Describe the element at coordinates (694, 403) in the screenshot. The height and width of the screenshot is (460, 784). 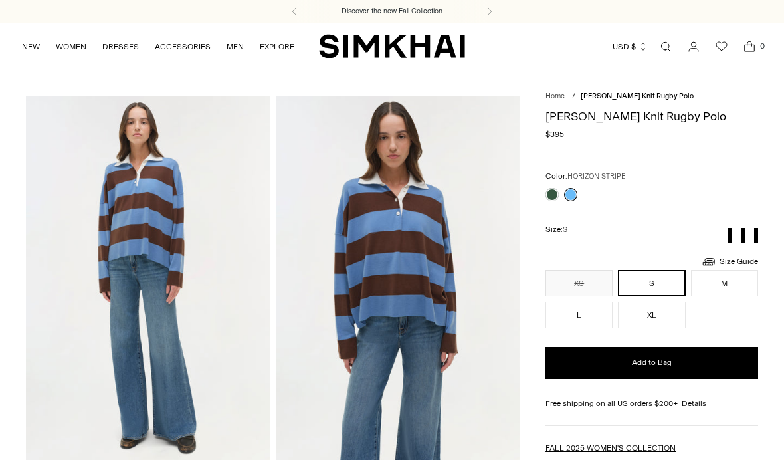
I see `a: Details` at that location.